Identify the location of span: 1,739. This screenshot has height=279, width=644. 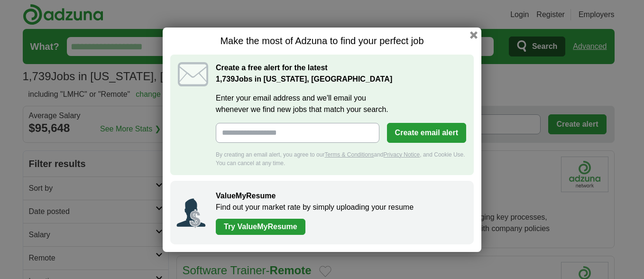
(225, 79).